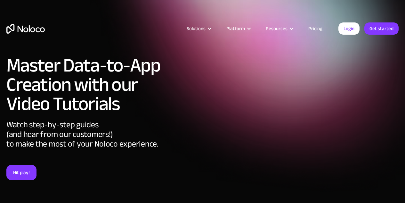  What do you see at coordinates (315, 28) in the screenshot?
I see `a: Pricing` at bounding box center [315, 28].